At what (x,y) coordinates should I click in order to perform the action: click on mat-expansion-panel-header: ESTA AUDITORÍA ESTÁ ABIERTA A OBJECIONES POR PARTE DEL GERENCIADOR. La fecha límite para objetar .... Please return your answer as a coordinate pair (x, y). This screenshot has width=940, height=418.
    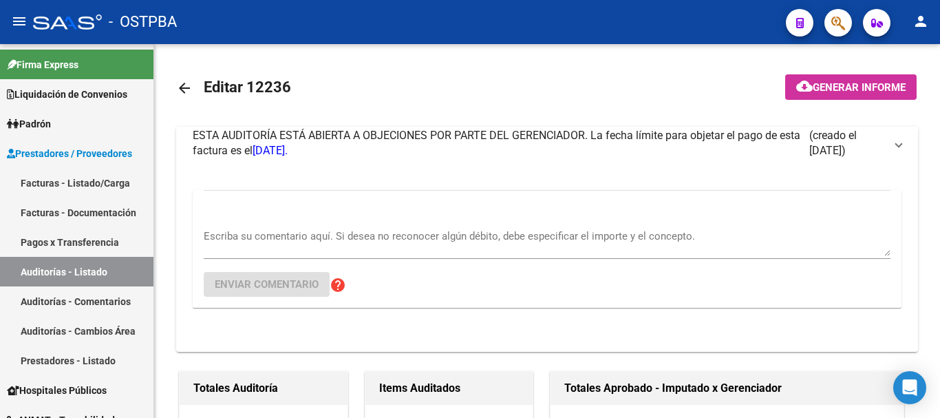
    Looking at the image, I should click on (547, 143).